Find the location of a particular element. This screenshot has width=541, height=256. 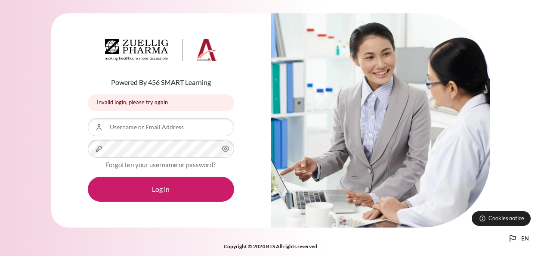

button: Log in is located at coordinates (161, 189).